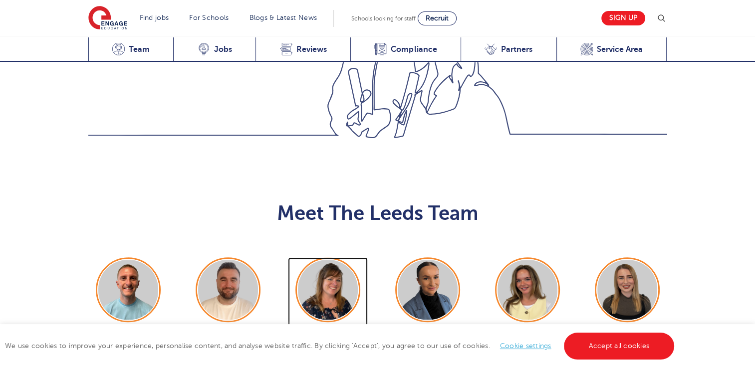  What do you see at coordinates (437, 18) in the screenshot?
I see `a: Recruit` at bounding box center [437, 18].